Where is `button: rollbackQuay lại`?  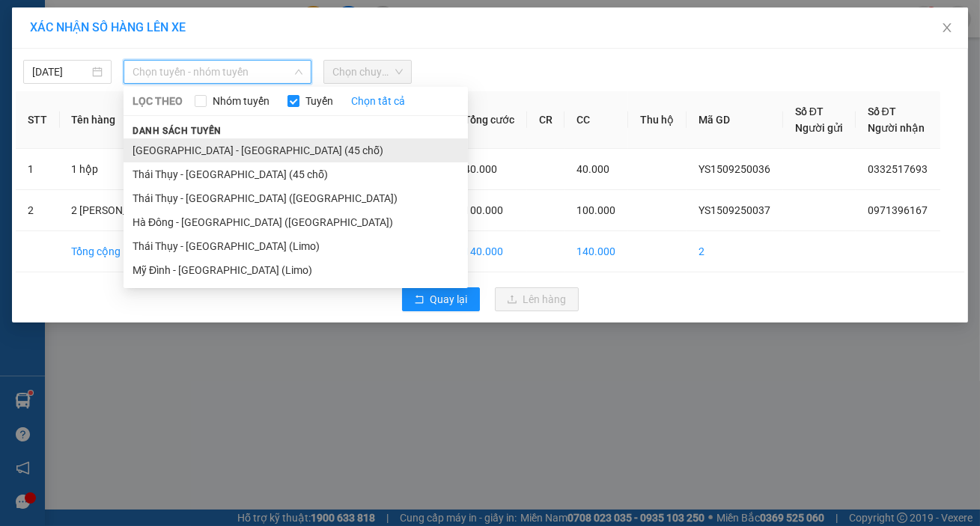
button: rollbackQuay lại is located at coordinates (441, 300).